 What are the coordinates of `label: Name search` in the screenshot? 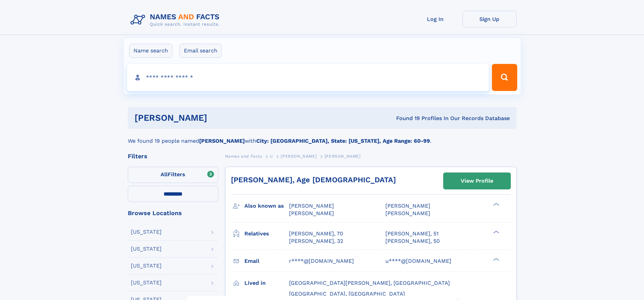 It's located at (151, 51).